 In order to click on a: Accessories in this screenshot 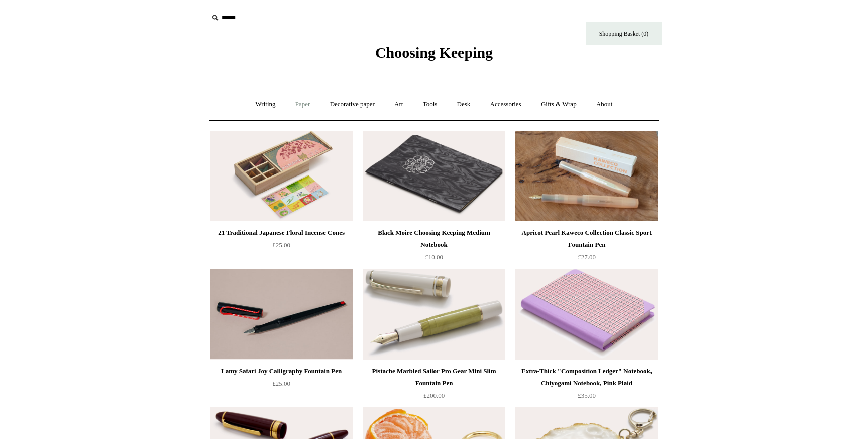, I will do `click(506, 104)`.